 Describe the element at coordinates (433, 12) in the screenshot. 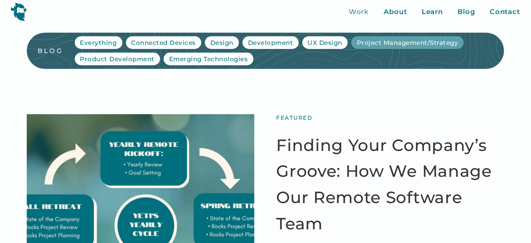

I see `div: Learn` at that location.